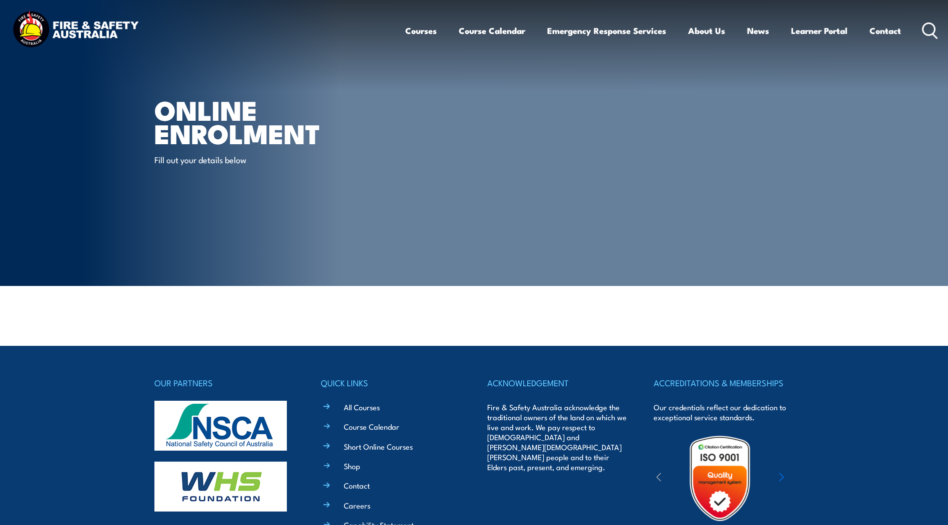 The width and height of the screenshot is (948, 525). I want to click on img: nsca-logo-footer, so click(220, 426).